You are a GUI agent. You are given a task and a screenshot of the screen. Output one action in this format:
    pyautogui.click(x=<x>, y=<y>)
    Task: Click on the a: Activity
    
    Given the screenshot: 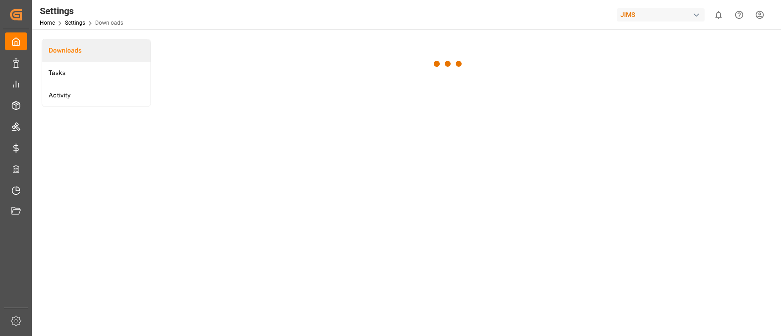 What is the action you would take?
    pyautogui.click(x=96, y=95)
    